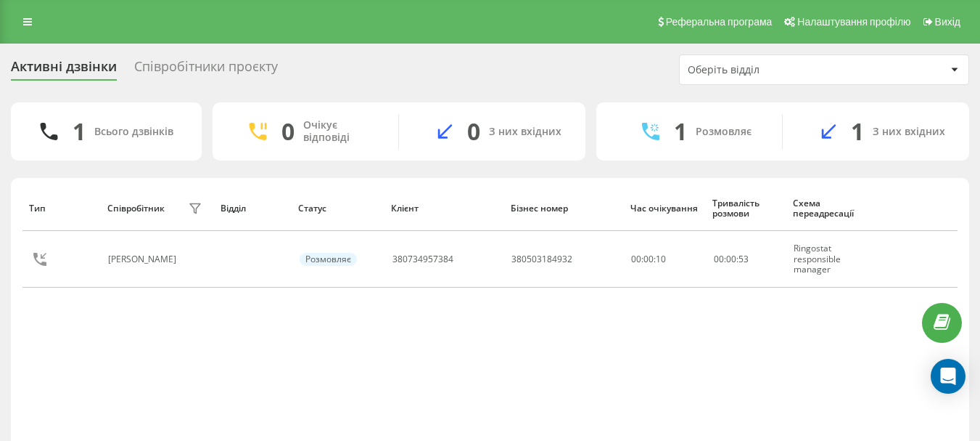  What do you see at coordinates (542, 260) in the screenshot?
I see `div: 380503184932` at bounding box center [542, 260].